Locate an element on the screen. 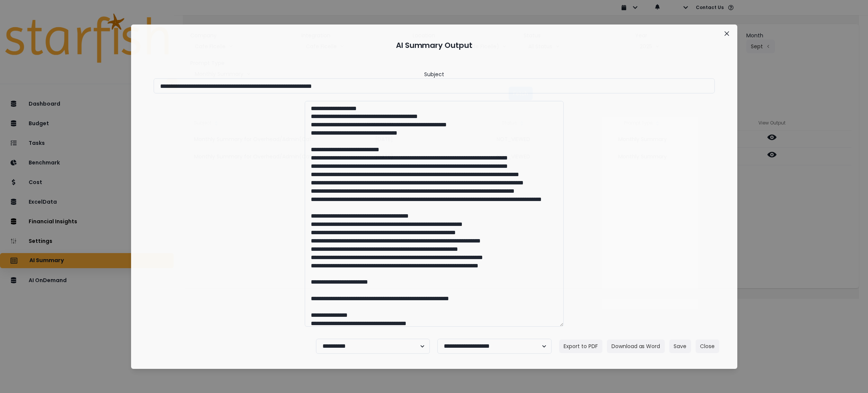 This screenshot has height=393, width=868. header: Subject is located at coordinates (434, 74).